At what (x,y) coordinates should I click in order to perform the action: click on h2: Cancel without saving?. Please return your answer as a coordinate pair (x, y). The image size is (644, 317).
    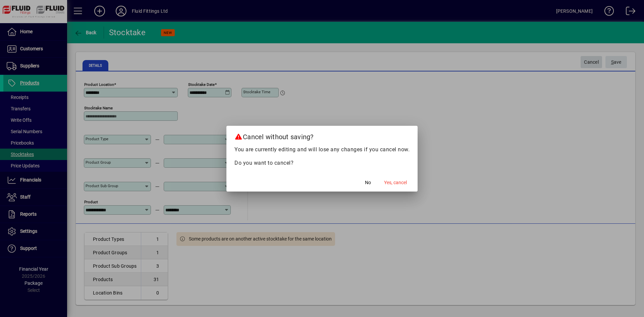
    Looking at the image, I should click on (322, 135).